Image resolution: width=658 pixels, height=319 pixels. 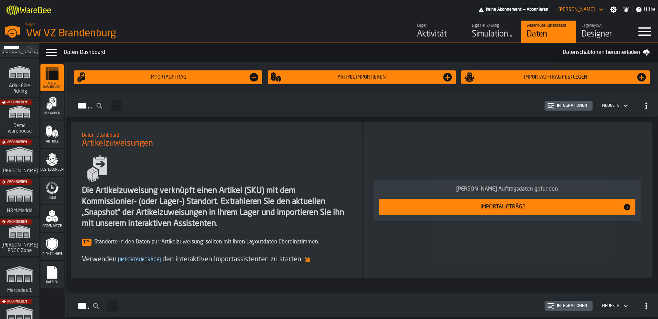 I want to click on div: Digitaler Zwilling, so click(x=494, y=26).